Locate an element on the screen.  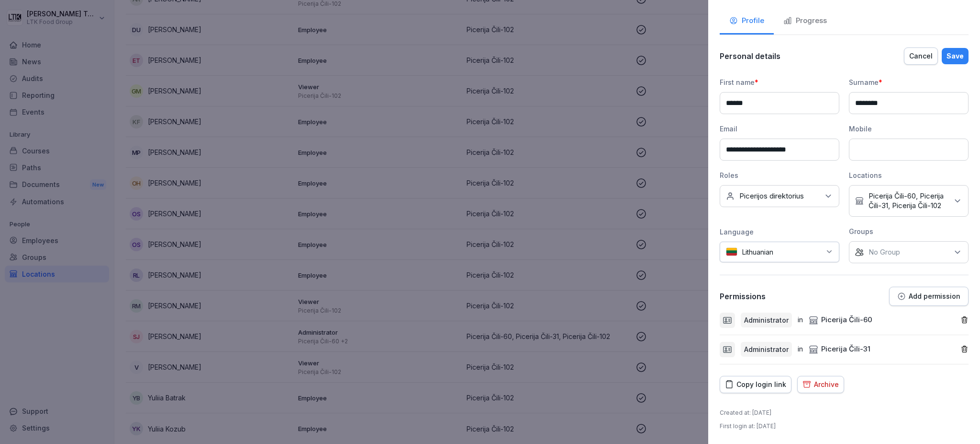
div: Save is located at coordinates (955, 56).